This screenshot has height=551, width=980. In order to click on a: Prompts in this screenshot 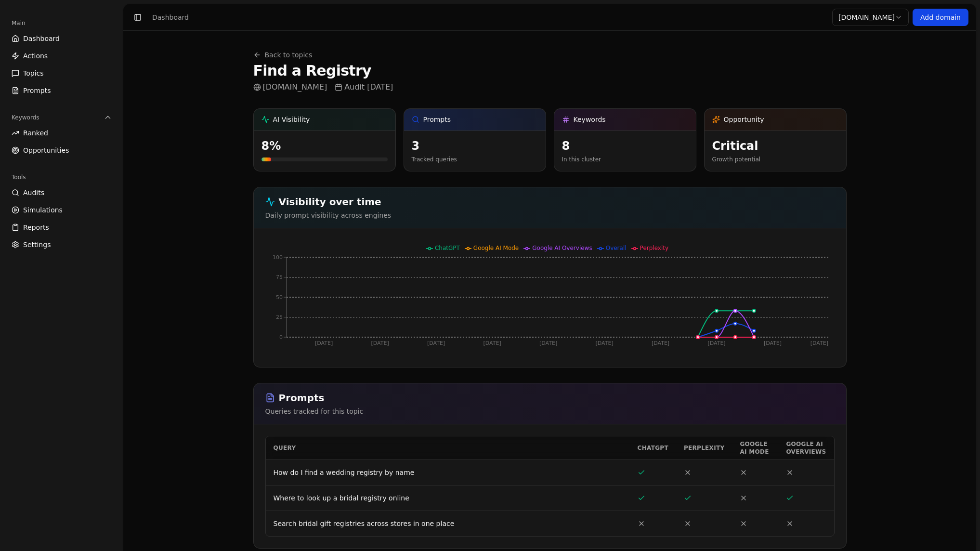, I will do `click(61, 90)`.